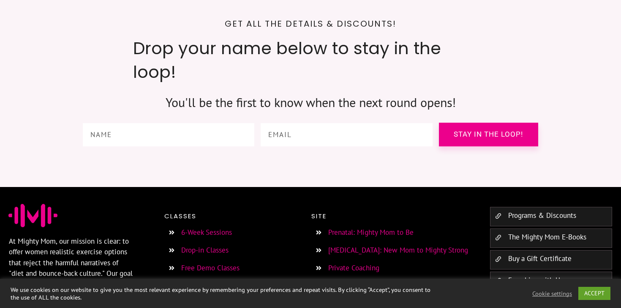 This screenshot has height=308, width=621. Describe the element at coordinates (205, 250) in the screenshot. I see `a: Drop-in Classes` at that location.